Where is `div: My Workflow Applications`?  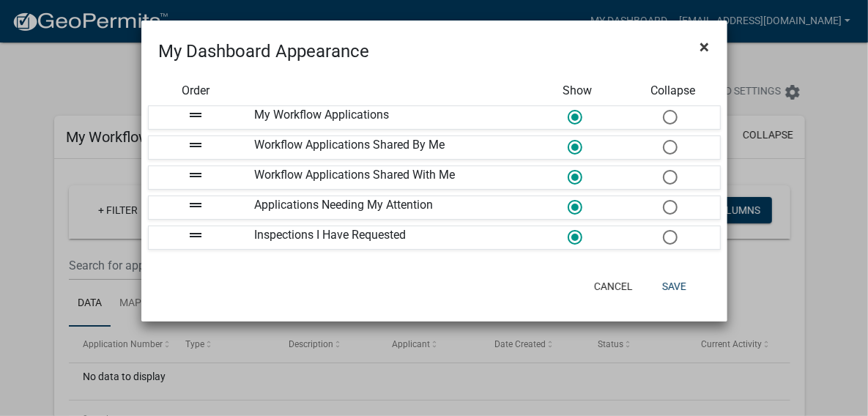
div: My Workflow Applications is located at coordinates (386, 117).